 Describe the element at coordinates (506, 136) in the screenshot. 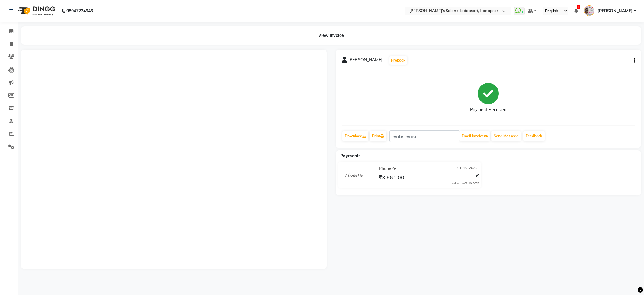

I see `button: Send Message` at that location.